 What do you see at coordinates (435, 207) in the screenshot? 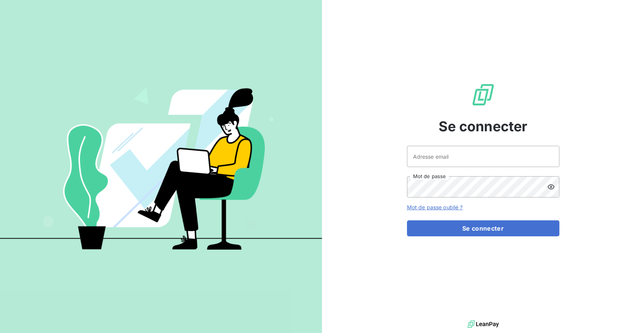
I see `a: Mot de passe oublié ?` at bounding box center [435, 207].